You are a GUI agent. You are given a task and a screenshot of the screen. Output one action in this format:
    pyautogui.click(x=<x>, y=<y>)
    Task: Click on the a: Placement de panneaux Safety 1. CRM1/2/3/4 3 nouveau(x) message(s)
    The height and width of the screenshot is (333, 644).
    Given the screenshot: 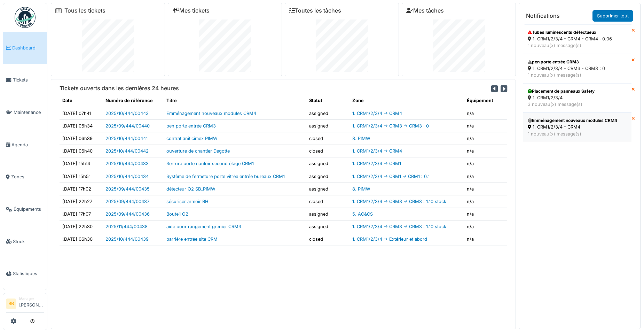 What is the action you would take?
    pyautogui.click(x=577, y=98)
    